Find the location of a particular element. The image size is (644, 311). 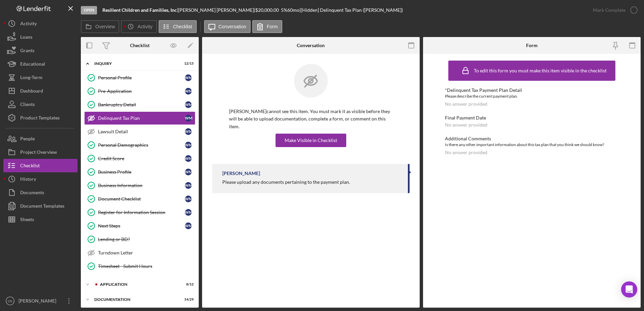

div: Additional Comments is located at coordinates (532, 139).